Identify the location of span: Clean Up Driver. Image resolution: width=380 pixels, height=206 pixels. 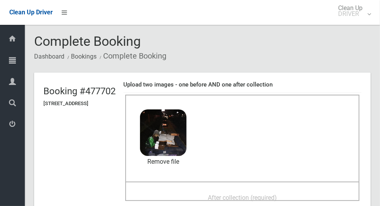
(31, 12).